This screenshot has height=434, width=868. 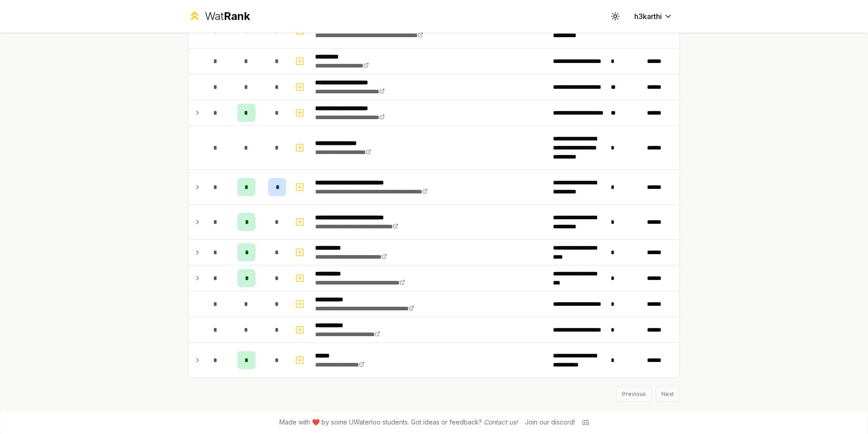 What do you see at coordinates (219, 16) in the screenshot?
I see `a: WatRank` at bounding box center [219, 16].